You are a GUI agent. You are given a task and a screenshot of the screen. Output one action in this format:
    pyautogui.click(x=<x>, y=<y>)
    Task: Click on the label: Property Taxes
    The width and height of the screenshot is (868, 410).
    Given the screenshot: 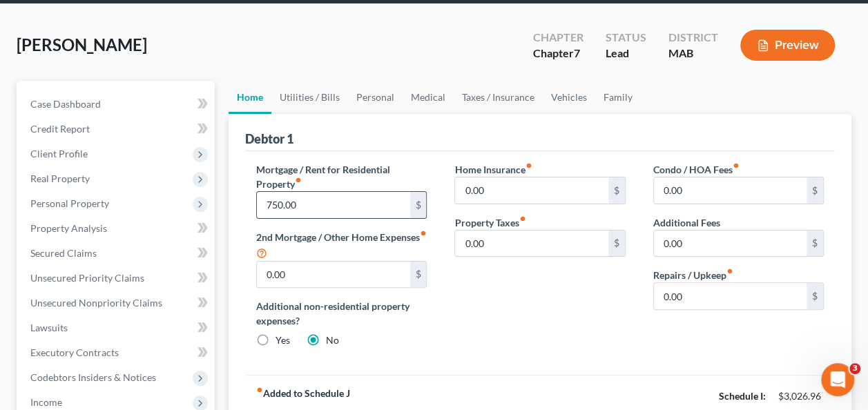 What is the action you would take?
    pyautogui.click(x=490, y=222)
    